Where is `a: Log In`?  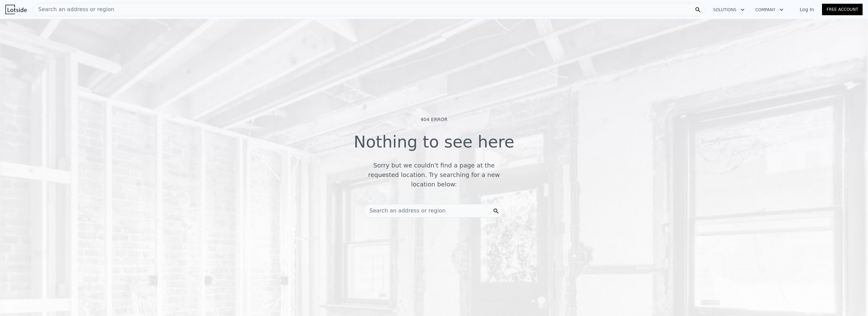 a: Log In is located at coordinates (806, 10).